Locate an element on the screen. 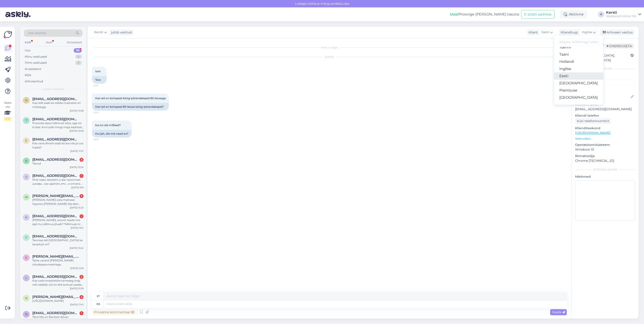 This screenshot has height=324, width=644. span: tere is located at coordinates (98, 71).